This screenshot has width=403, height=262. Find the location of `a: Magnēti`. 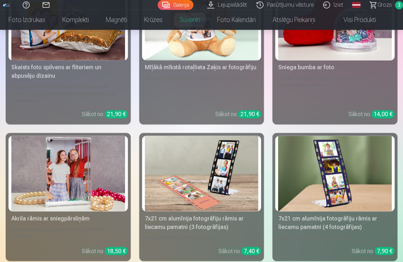

a: Magnēti is located at coordinates (117, 20).